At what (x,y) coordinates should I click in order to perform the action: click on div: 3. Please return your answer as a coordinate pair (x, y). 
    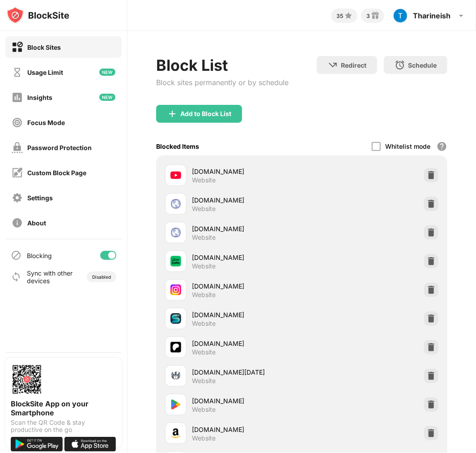
    Looking at the image, I should click on (368, 16).